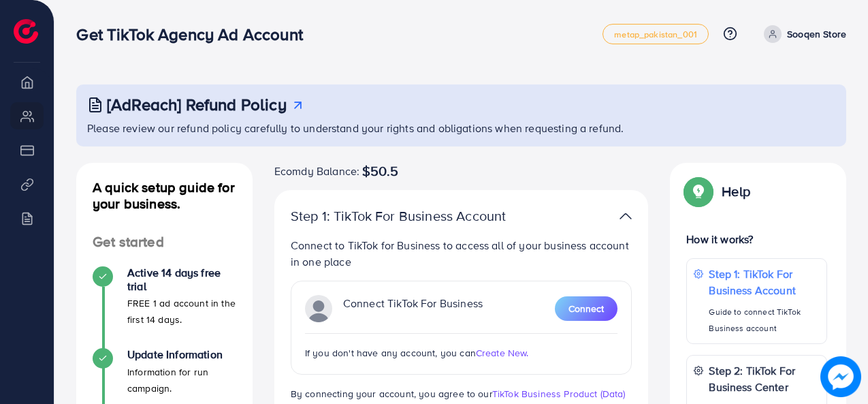  What do you see at coordinates (586, 309) in the screenshot?
I see `span: Connect` at bounding box center [586, 309].